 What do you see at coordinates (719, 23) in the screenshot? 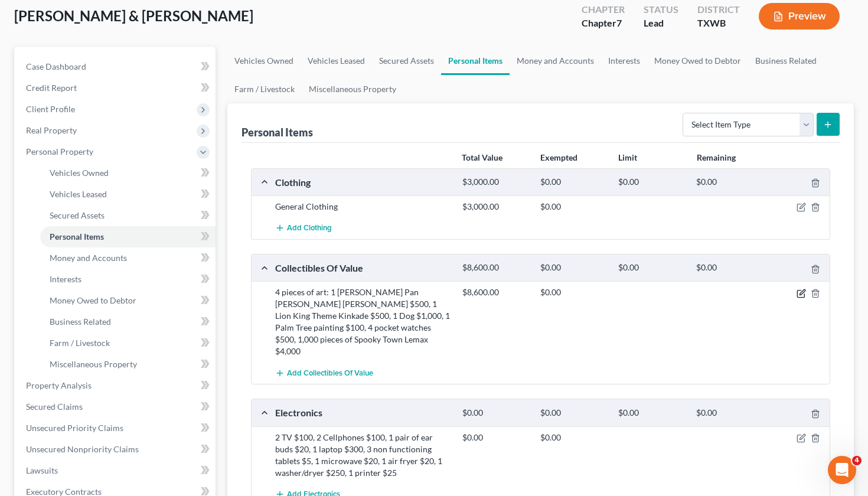
I see `div: TXWB` at bounding box center [719, 23].